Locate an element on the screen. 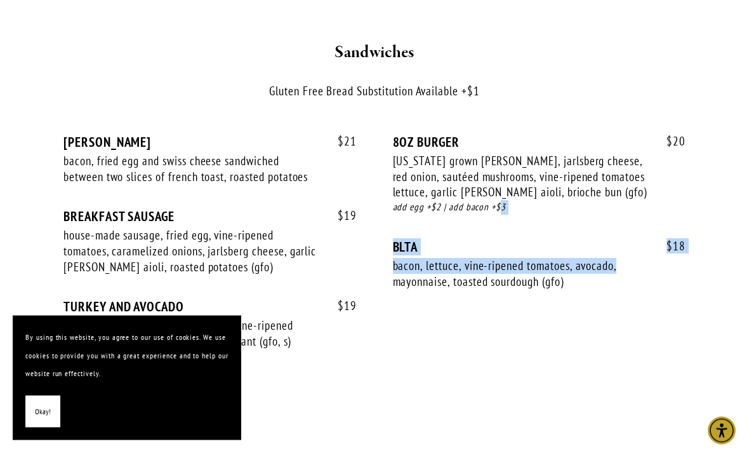 The width and height of the screenshot is (749, 453). div: BLTA is located at coordinates (540, 247).